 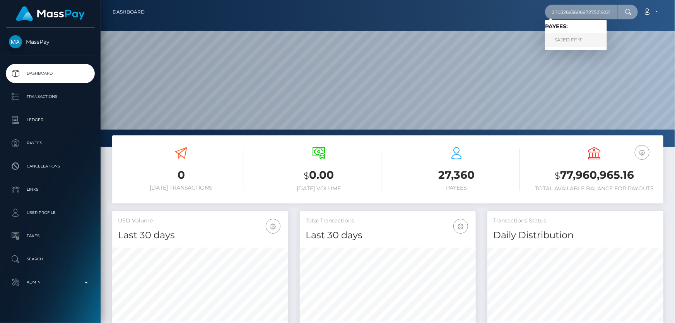 What do you see at coordinates (594, 175) in the screenshot?
I see `h3: 77,960,965.16` at bounding box center [594, 175].